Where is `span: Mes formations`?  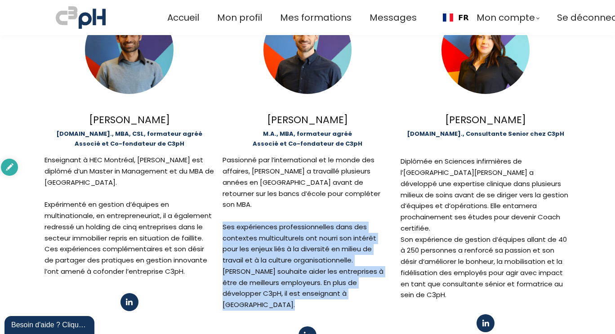
span: Mes formations is located at coordinates (316, 18).